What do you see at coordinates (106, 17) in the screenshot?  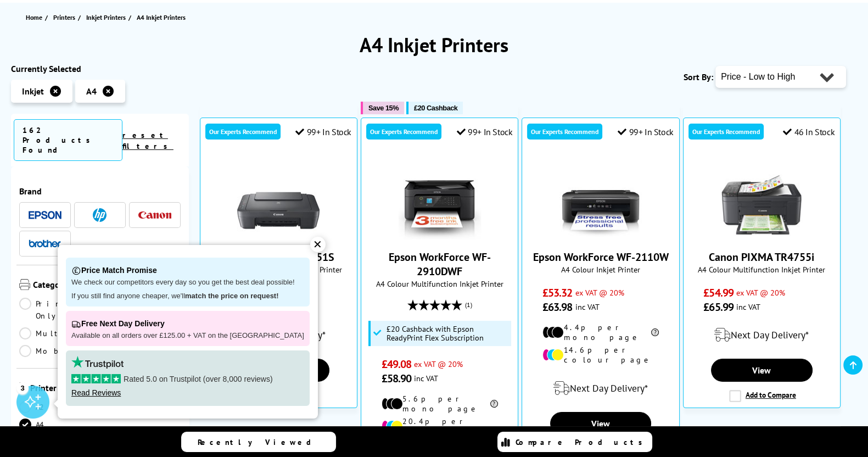 I see `span: Inkjet Printers` at bounding box center [106, 17].